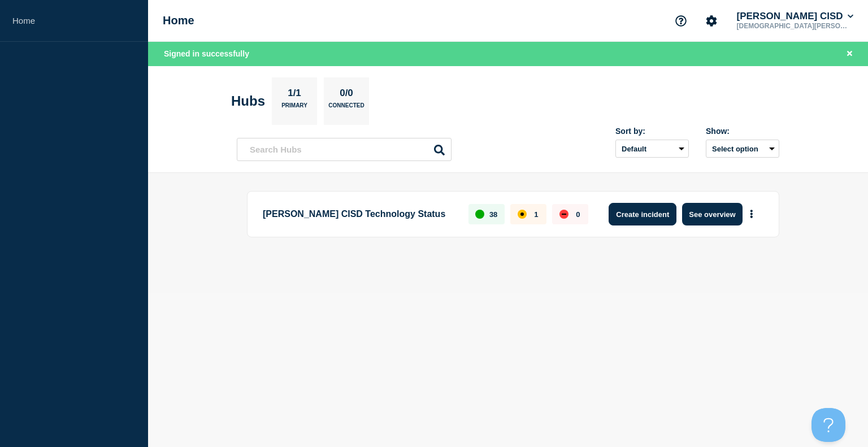 This screenshot has height=447, width=868. What do you see at coordinates (294, 95) in the screenshot?
I see `p: 1/1` at bounding box center [294, 95].